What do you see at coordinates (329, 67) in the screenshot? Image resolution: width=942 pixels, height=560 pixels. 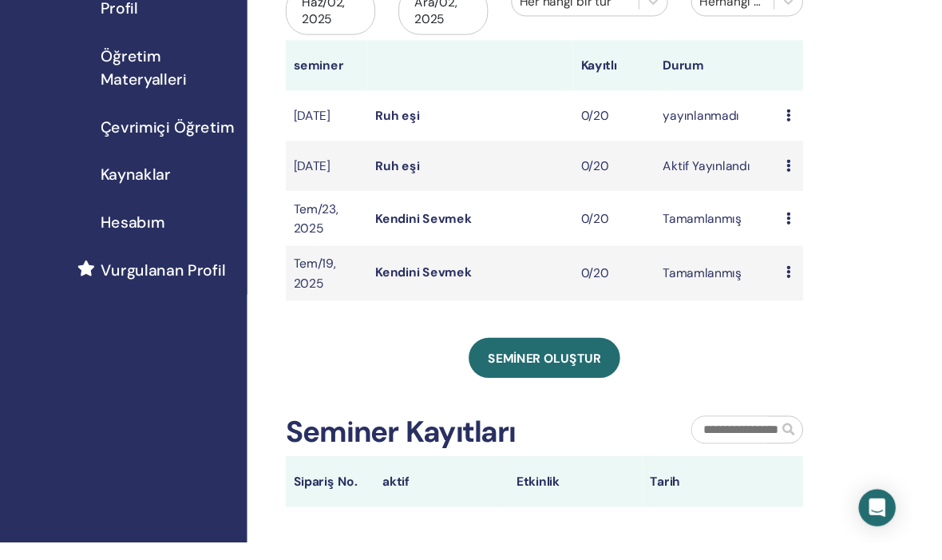 I see `font: seminer` at bounding box center [329, 67].